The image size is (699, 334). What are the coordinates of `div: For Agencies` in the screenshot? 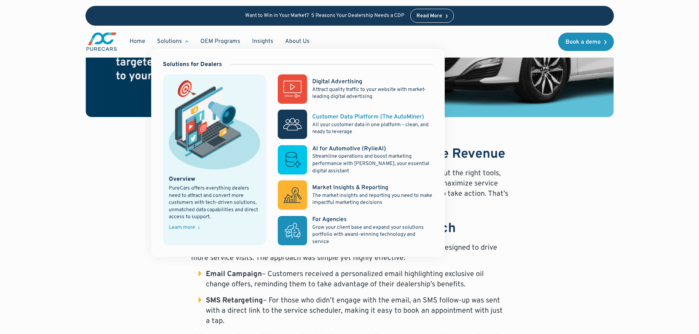 It's located at (329, 220).